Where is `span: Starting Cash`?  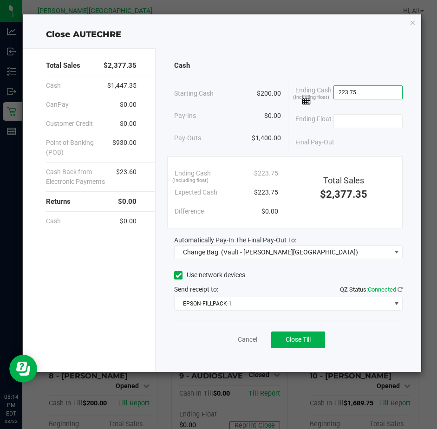 span: Starting Cash is located at coordinates (194, 93).